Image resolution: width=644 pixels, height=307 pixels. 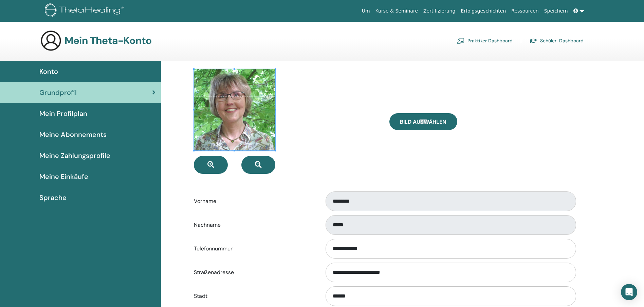 I want to click on a: Schüler-Dashboard, so click(x=556, y=40).